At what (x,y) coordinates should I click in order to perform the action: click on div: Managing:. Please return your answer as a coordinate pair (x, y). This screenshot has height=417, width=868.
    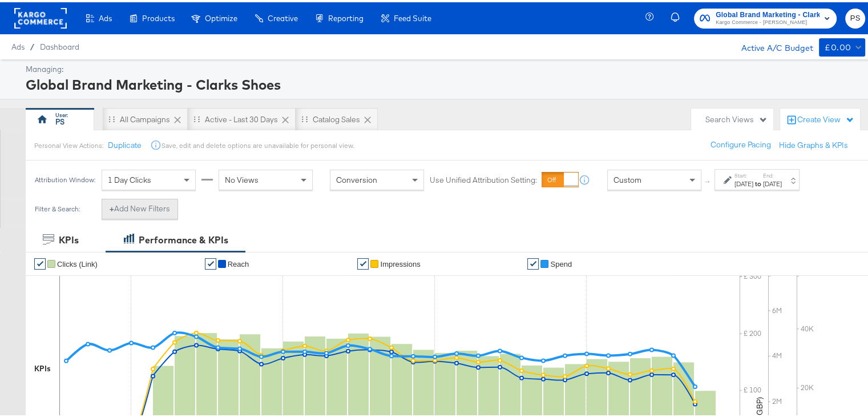
    Looking at the image, I should click on (444, 67).